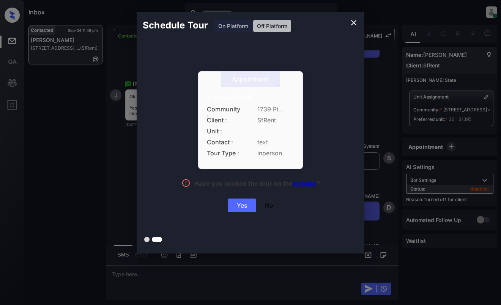 The width and height of the screenshot is (501, 305). Describe the element at coordinates (175, 25) in the screenshot. I see `h2: Schedule Tour` at that location.